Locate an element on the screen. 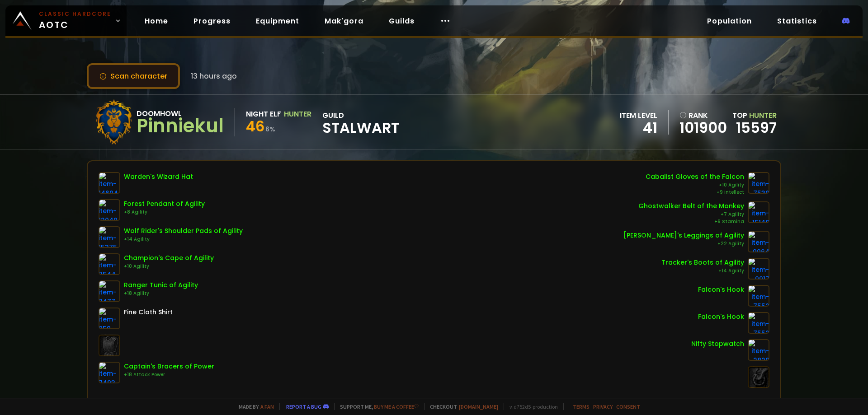 The width and height of the screenshot is (868, 415). div: guild is located at coordinates (361, 122).